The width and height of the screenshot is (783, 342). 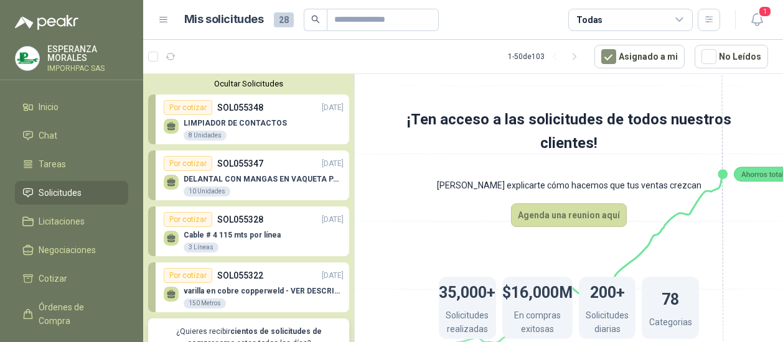 I want to click on img: Logo peakr, so click(x=47, y=22).